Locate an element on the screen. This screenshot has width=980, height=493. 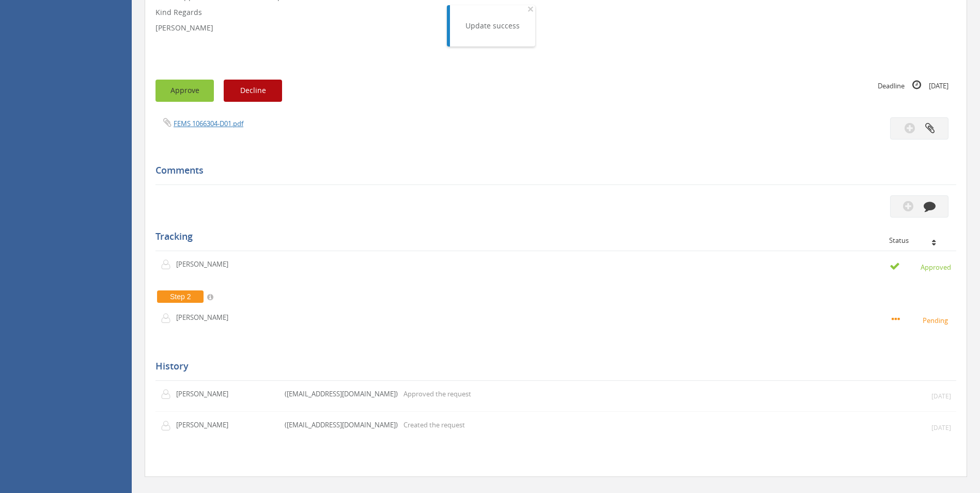
div: Status is located at coordinates (918, 240).